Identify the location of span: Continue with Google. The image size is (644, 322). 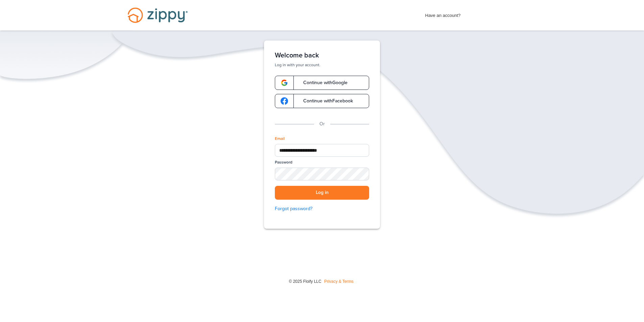
(322, 83).